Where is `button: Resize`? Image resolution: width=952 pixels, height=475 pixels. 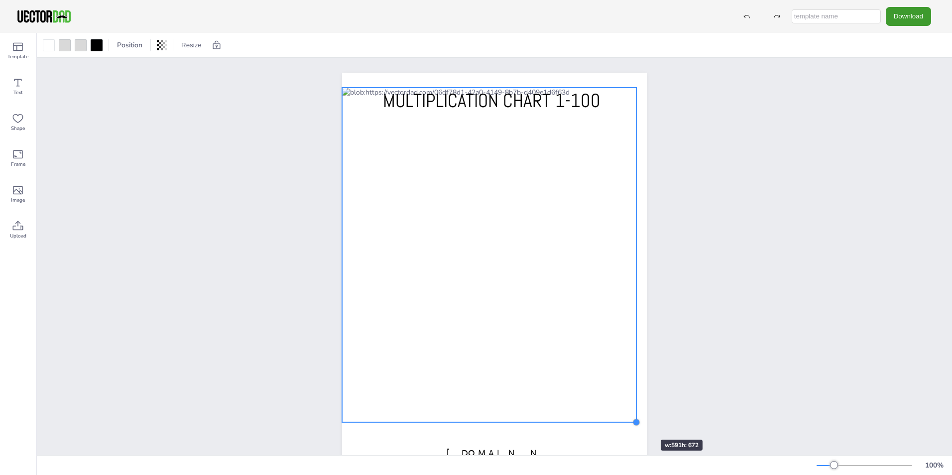
button: Resize is located at coordinates (191, 45).